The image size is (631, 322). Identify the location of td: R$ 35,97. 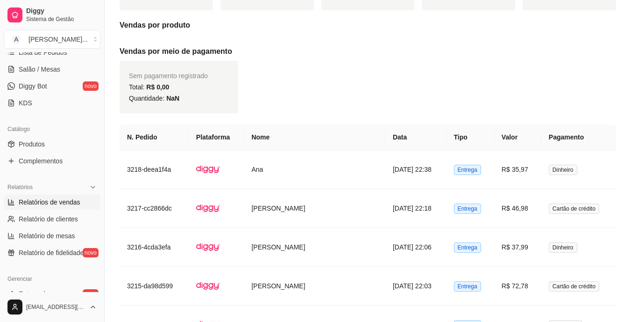
(518, 169).